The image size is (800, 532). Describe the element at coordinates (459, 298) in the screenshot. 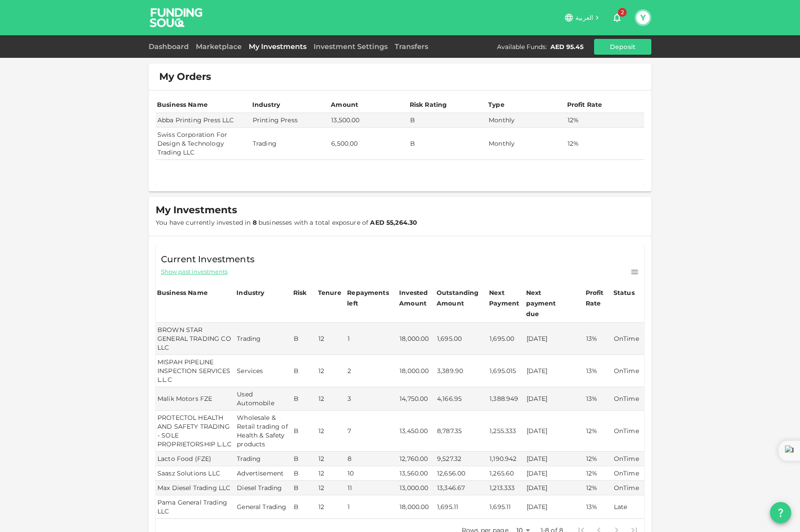

I see `div: Outstanding Amount` at that location.